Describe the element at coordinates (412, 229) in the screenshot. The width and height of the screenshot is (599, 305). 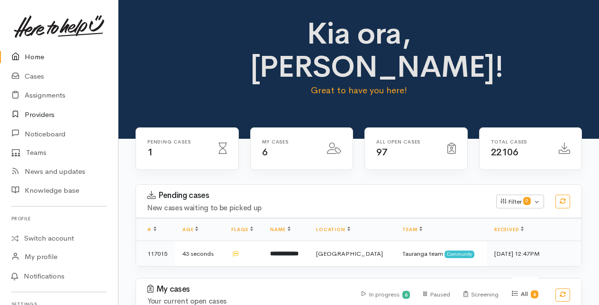
I see `a: Team` at that location.